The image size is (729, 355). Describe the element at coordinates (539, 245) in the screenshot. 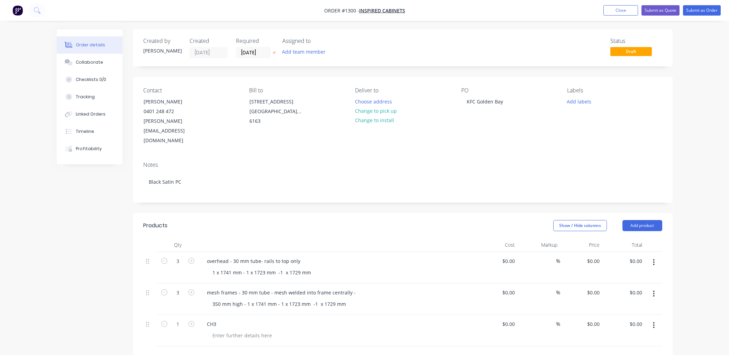

I see `div: Markup` at that location.